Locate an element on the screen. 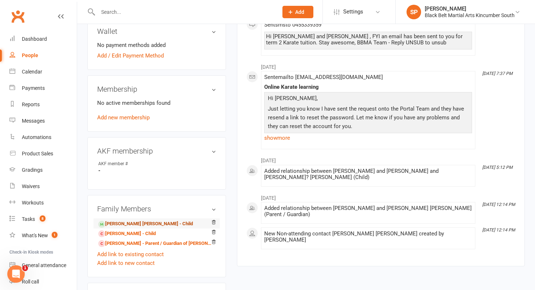  a: Waivers is located at coordinates (43, 186).